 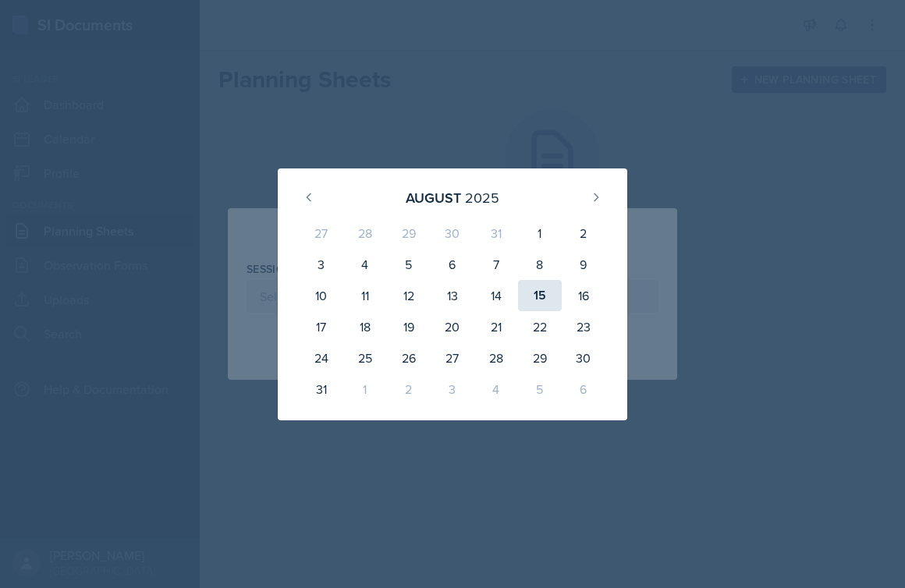 What do you see at coordinates (540, 264) in the screenshot?
I see `div: 8` at bounding box center [540, 264].